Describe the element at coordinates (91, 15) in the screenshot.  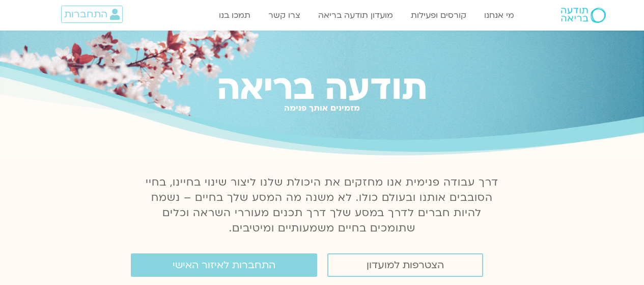
I see `a: התחברות` at that location.